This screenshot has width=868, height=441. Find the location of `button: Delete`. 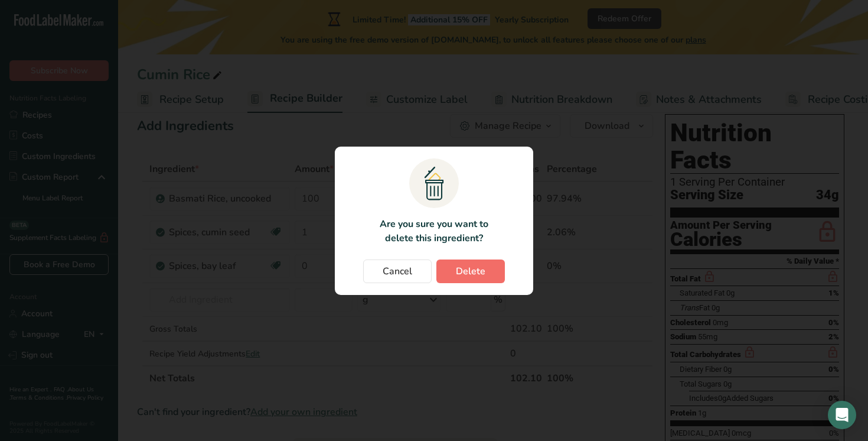

button: Delete is located at coordinates (471, 271).